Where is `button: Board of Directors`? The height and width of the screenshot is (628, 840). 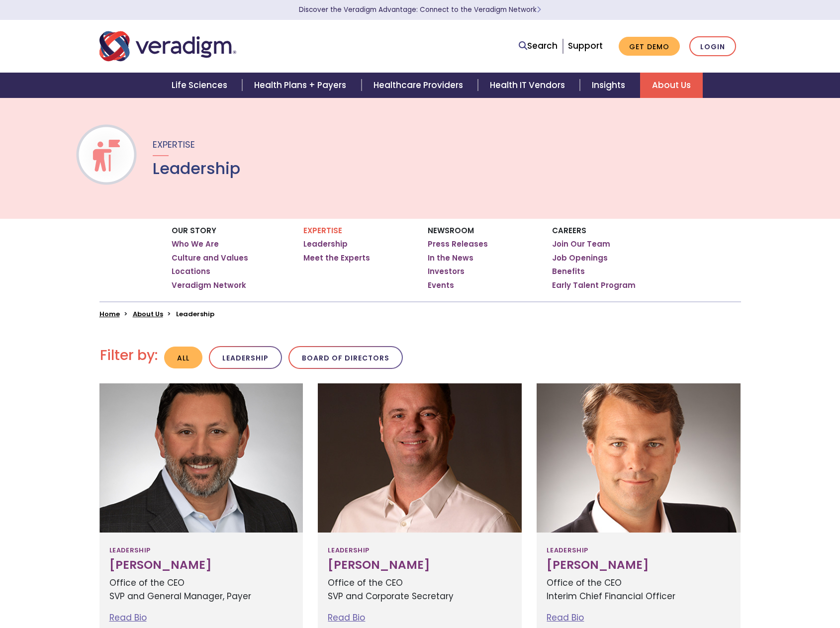 button: Board of Directors is located at coordinates (345, 358).